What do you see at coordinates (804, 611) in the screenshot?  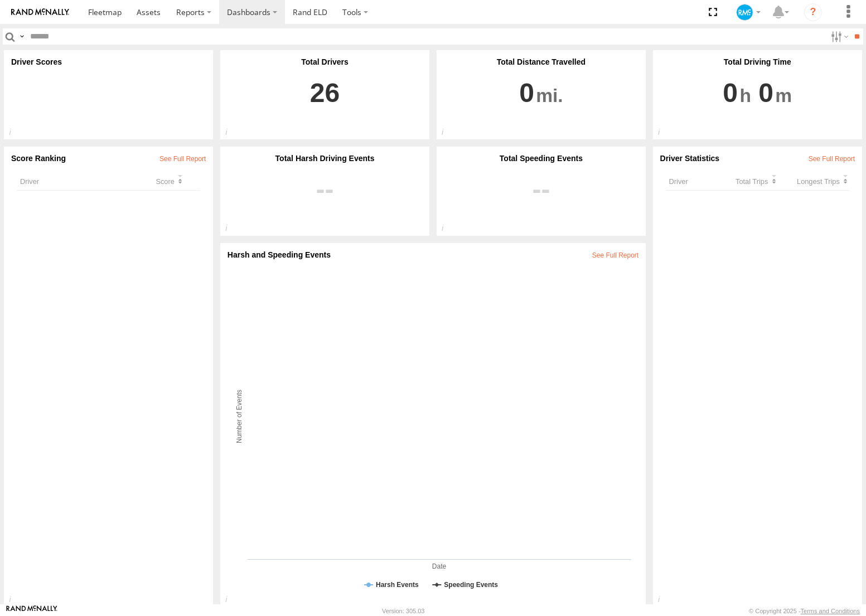 I see `div: © Copyright 2025 -` at bounding box center [804, 611].